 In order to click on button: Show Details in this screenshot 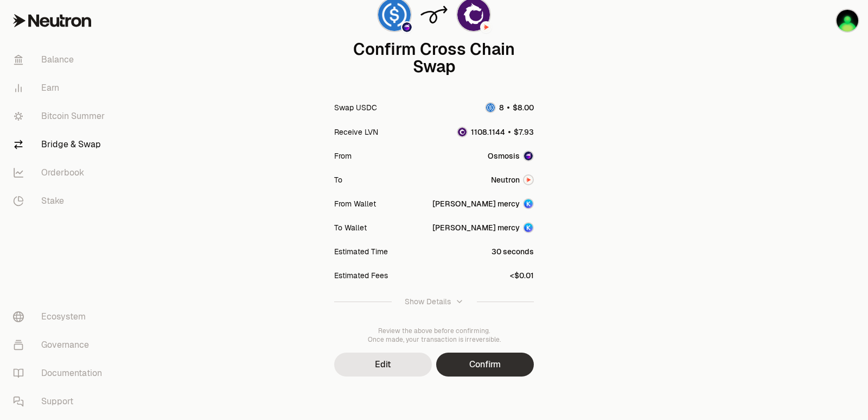, I will do `click(434, 301)`.